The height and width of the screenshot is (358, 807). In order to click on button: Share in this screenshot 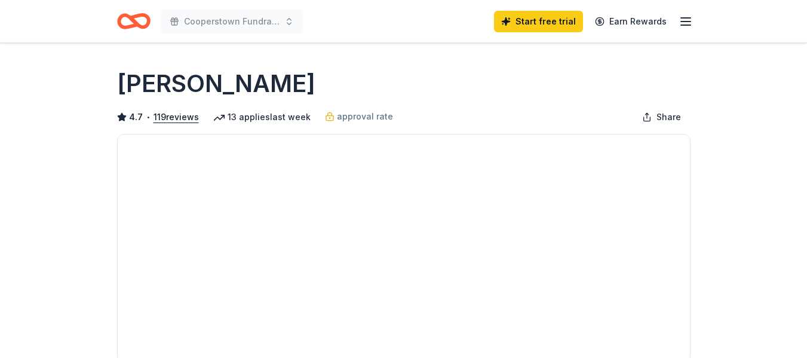, I will do `click(662, 117)`.